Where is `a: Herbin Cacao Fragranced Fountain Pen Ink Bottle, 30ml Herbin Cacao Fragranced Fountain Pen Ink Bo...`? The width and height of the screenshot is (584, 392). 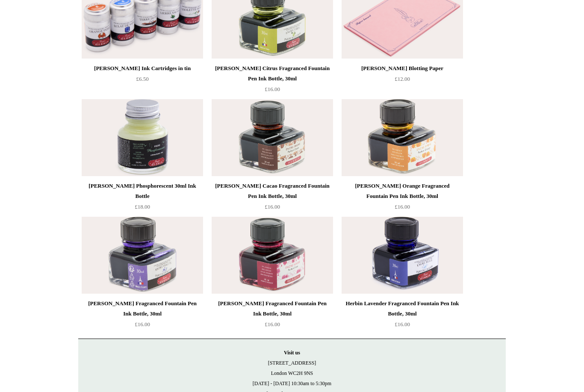
a: Herbin Cacao Fragranced Fountain Pen Ink Bottle, 30ml Herbin Cacao Fragranced Fountain Pen Ink Bo... is located at coordinates (272, 138).